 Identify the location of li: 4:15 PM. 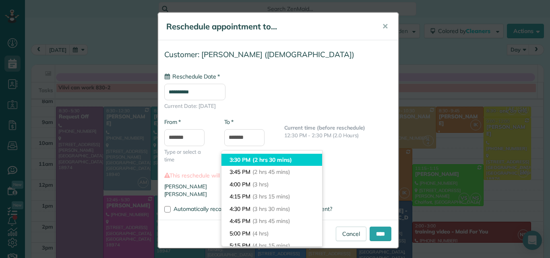
(272, 196).